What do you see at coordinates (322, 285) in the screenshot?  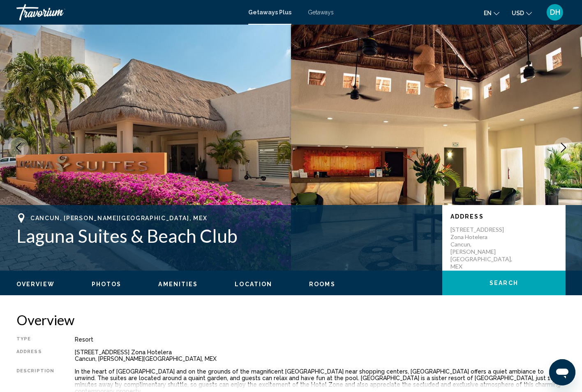 I see `span: Rooms` at bounding box center [322, 285].